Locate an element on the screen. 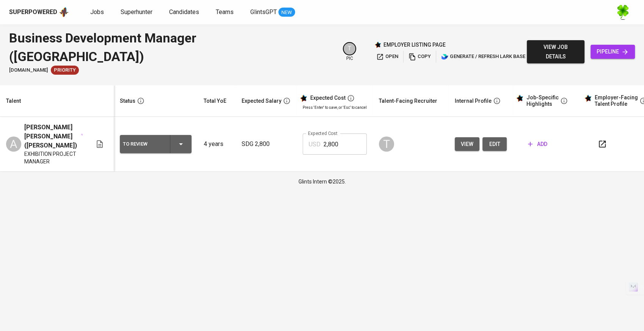 The width and height of the screenshot is (644, 331). div: A is located at coordinates (13, 144).